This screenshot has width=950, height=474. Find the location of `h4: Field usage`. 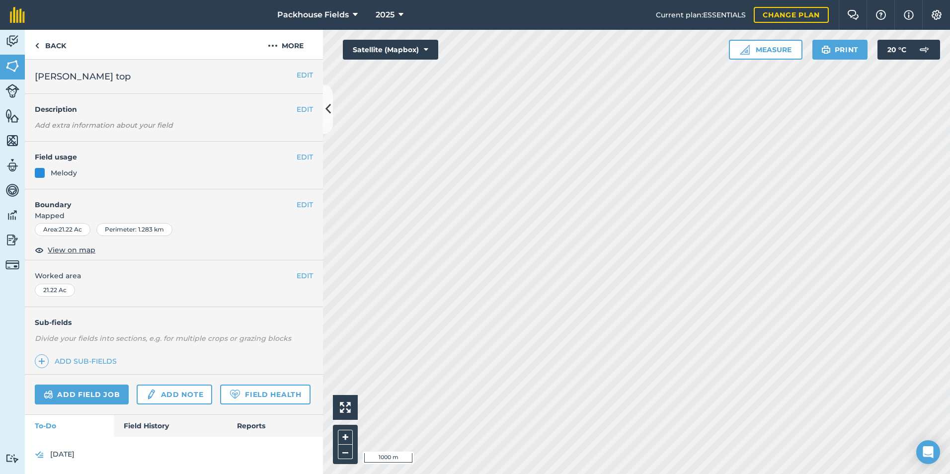

h4: Field usage is located at coordinates (165, 157).